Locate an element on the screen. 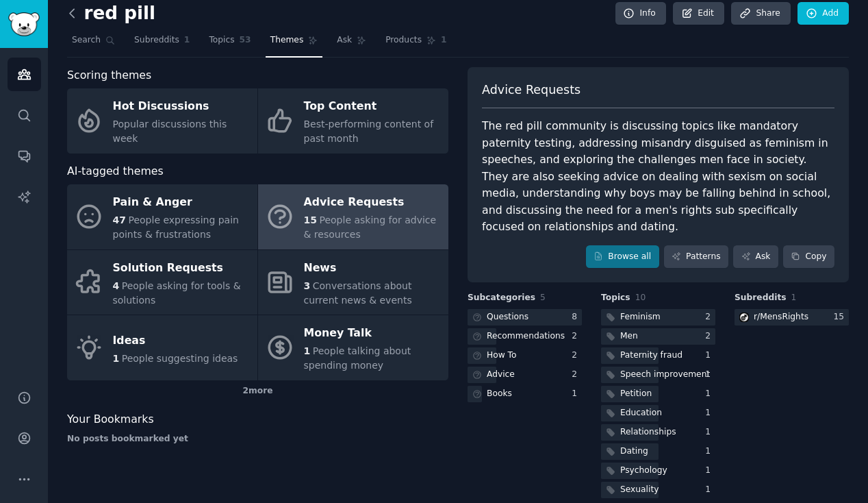 The height and width of the screenshot is (503, 868). div: Solution Requests is located at coordinates (181, 268).